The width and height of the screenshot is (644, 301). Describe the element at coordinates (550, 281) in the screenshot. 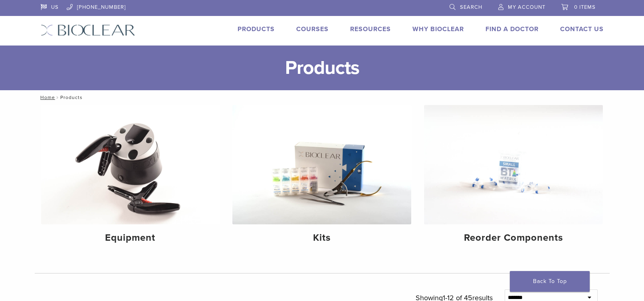

I see `a: Back To Top` at that location.